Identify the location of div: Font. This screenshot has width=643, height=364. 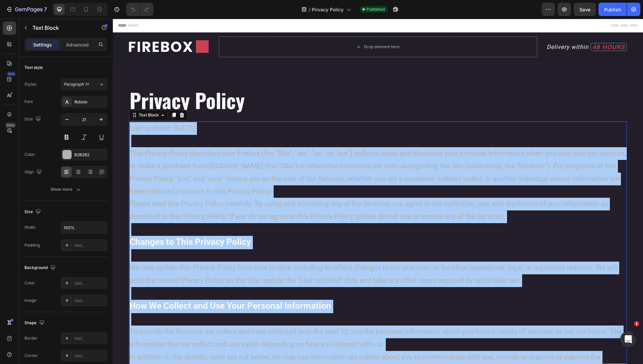
(29, 102).